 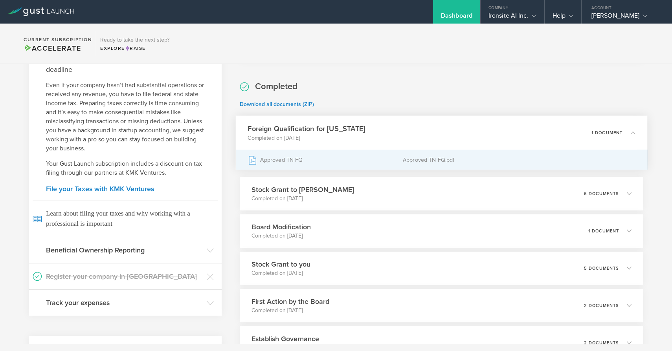 What do you see at coordinates (601, 268) in the screenshot?
I see `p: 5 documents` at bounding box center [601, 268].